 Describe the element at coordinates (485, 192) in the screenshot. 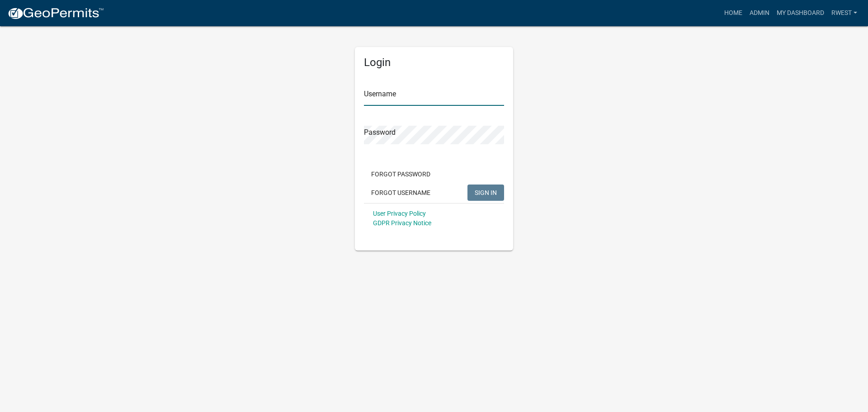

I see `span: SIGN IN` at that location.